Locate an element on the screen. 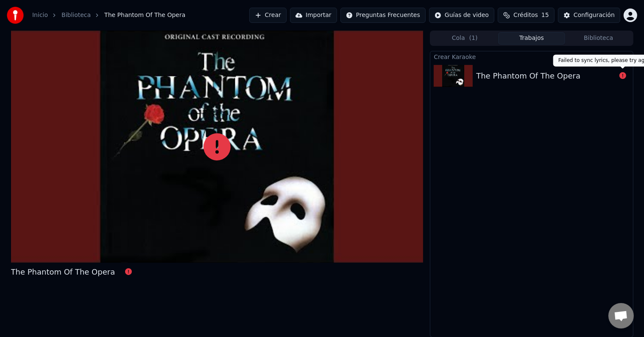 The height and width of the screenshot is (337, 644). button: Cola is located at coordinates (465, 38).